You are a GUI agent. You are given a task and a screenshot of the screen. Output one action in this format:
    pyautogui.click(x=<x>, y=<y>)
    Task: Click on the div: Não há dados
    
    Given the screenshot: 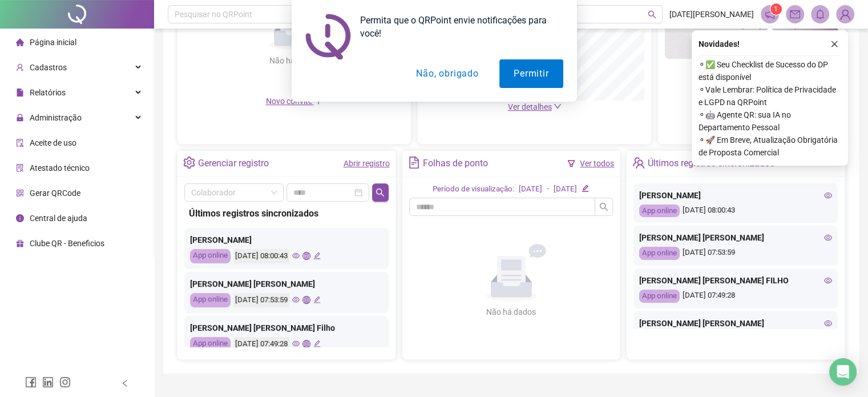 What is the action you would take?
    pyautogui.click(x=512, y=312)
    